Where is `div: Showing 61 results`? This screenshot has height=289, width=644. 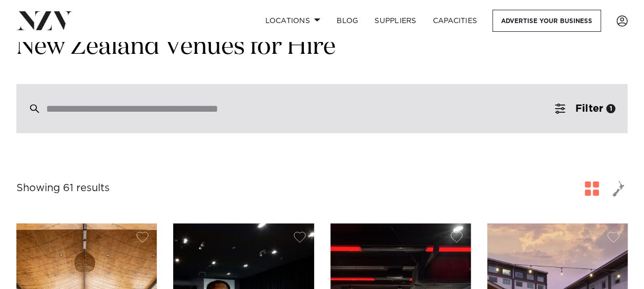 div: Showing 61 results is located at coordinates (63, 188).